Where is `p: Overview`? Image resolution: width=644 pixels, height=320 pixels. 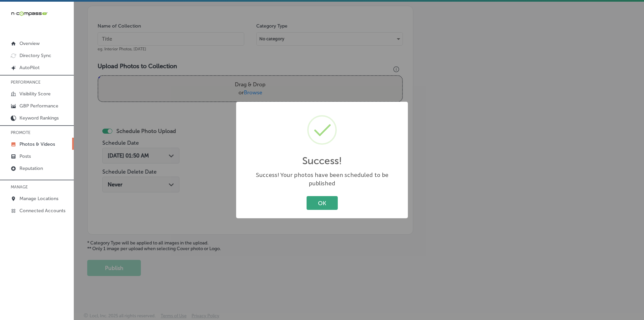
p: Overview is located at coordinates (29, 43).